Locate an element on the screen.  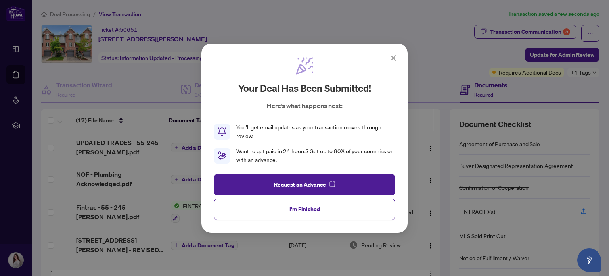
button: I'm Finished is located at coordinates (305, 209).